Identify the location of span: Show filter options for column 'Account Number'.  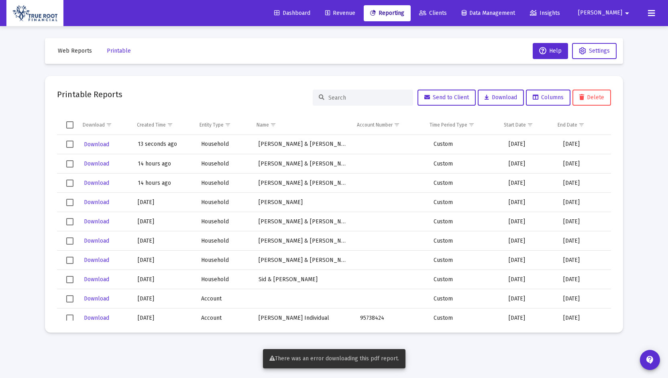
(397, 124).